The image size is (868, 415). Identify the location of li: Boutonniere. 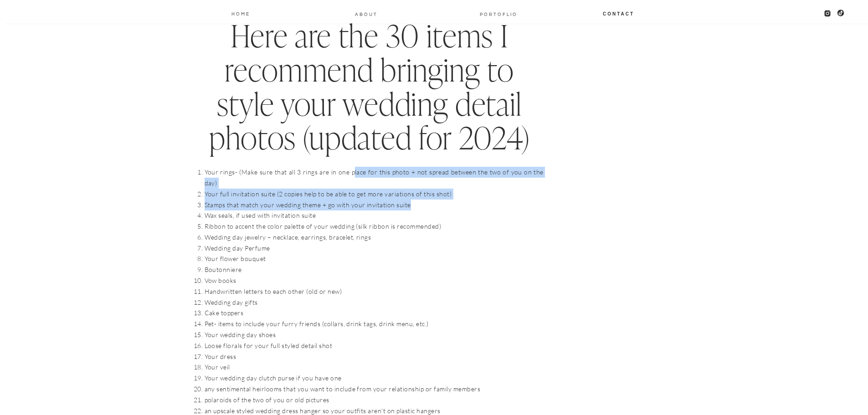
(374, 270).